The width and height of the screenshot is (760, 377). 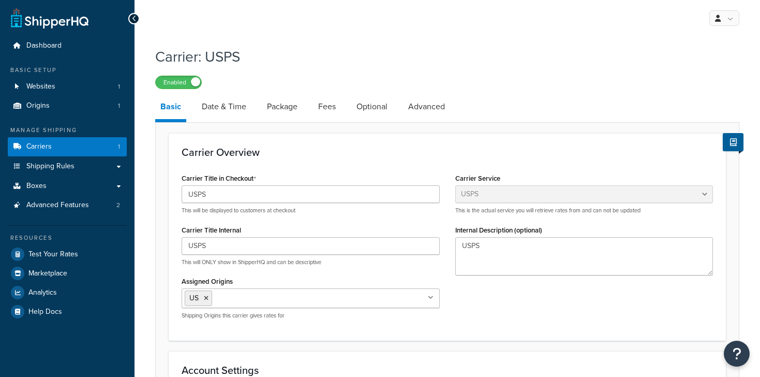 I want to click on a: Boxes, so click(x=67, y=186).